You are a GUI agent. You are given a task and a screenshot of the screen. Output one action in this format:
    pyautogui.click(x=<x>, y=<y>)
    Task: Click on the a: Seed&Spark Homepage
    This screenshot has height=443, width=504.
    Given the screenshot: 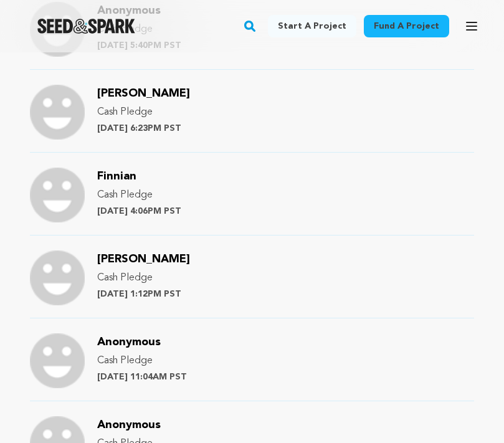 What is the action you would take?
    pyautogui.click(x=86, y=26)
    